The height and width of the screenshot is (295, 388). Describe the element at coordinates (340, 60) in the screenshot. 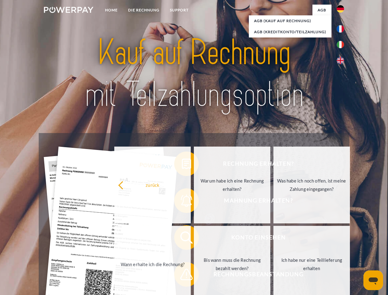

I see `img: en` at that location.